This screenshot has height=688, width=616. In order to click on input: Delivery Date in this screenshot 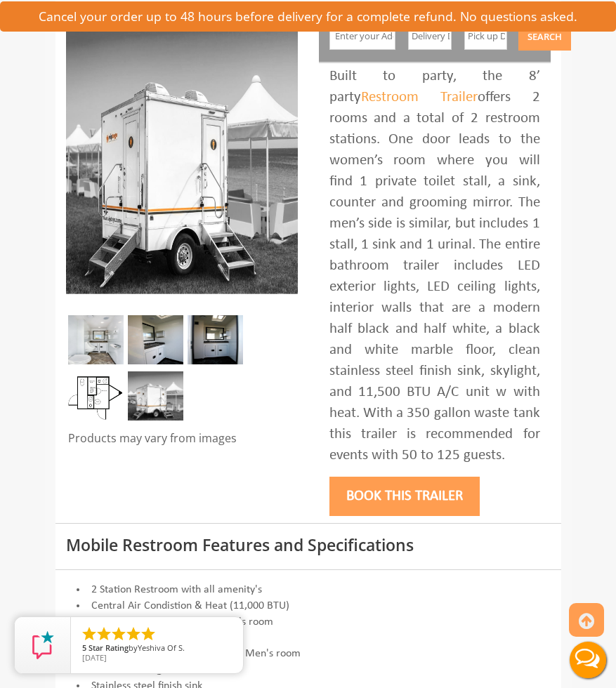, I will do `click(429, 36)`.